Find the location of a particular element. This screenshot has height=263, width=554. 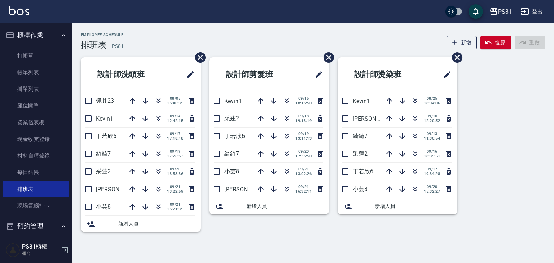

span: 13:53:36 is located at coordinates (175, 174).